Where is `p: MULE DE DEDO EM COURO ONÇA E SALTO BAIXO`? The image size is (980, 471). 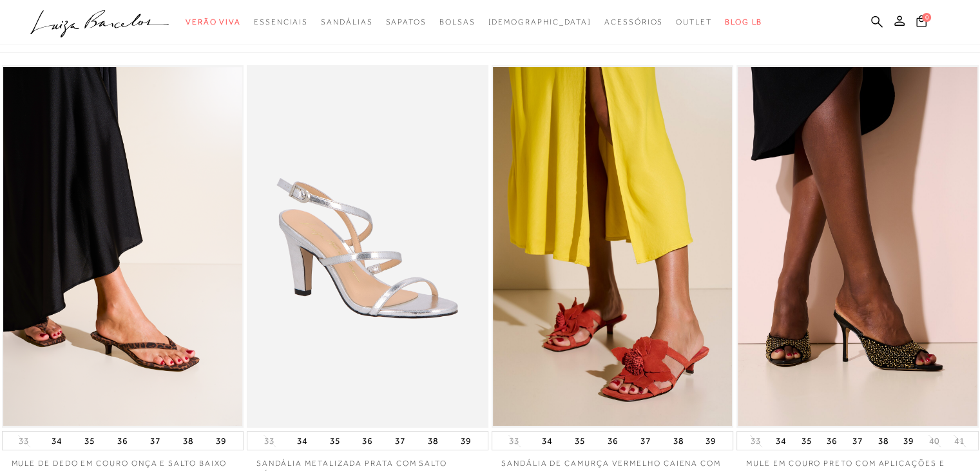 p: MULE DE DEDO EM COURO ONÇA E SALTO BAIXO is located at coordinates (122, 459).